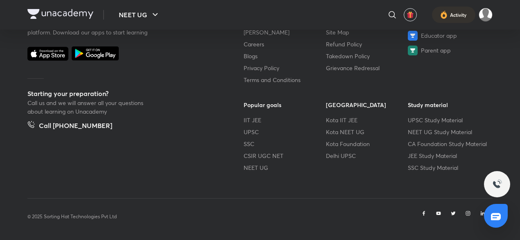 The height and width of the screenshot is (240, 520). Describe the element at coordinates (285, 105) in the screenshot. I see `h6: Popular goals` at that location.